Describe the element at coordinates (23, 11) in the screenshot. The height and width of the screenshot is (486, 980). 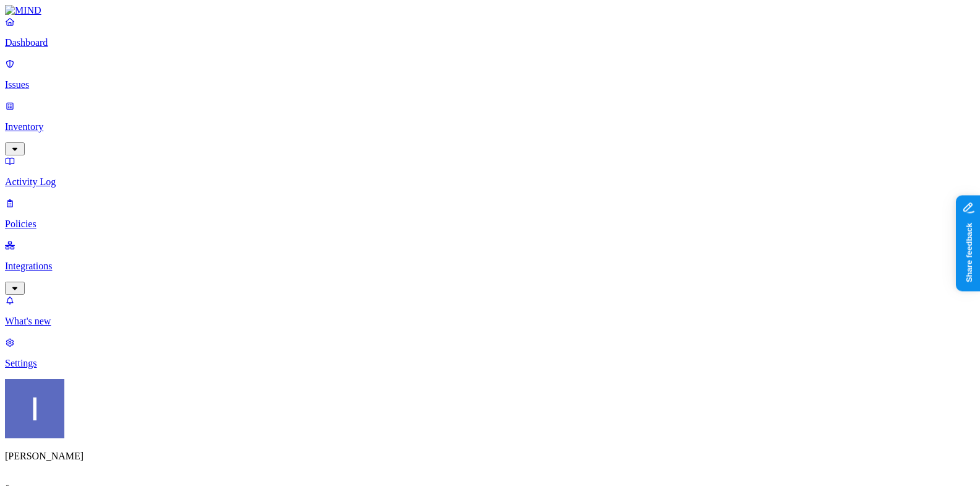
I see `img: MIND` at that location.